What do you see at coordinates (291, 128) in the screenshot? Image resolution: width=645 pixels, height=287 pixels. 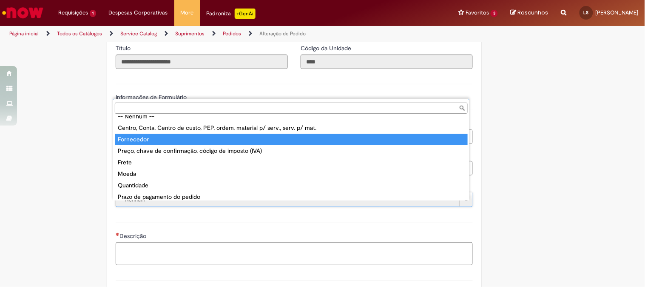 I see `div: Centro, Conta, Centro de custo, PEP, ordem, material p/ serv., serv. p/ mat.` at bounding box center [291, 128].